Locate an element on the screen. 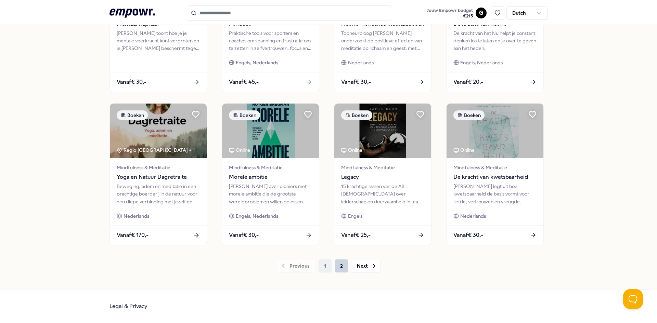 The image size is (657, 323). a: Legal & Privacy is located at coordinates (128, 306).